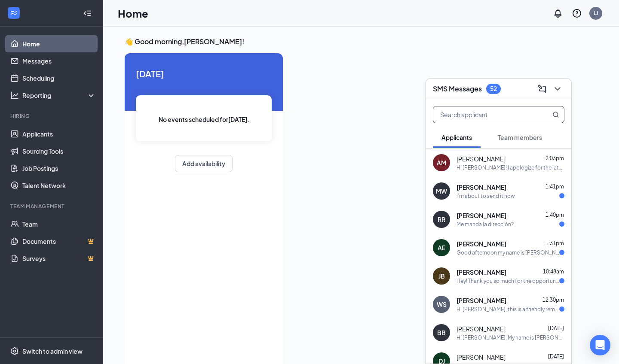 The height and width of the screenshot is (364, 619). Describe the element at coordinates (52, 206) in the screenshot. I see `div: Team Management` at that location.